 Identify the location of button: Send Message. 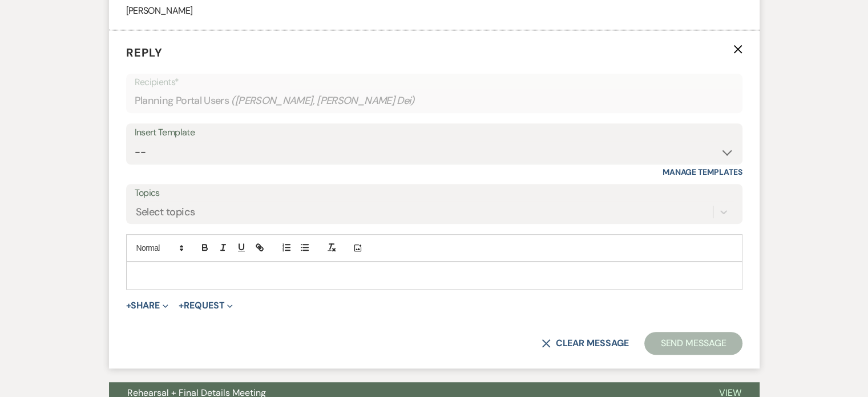
(693, 343).